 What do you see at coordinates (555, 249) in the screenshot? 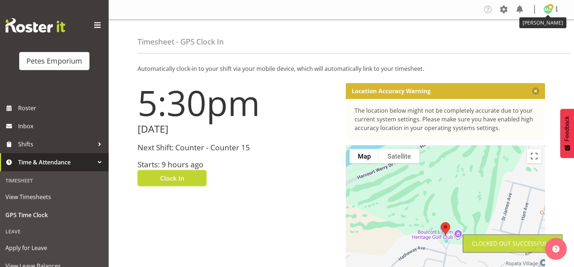
I see `img: help-xxl-2.png` at bounding box center [555, 249].